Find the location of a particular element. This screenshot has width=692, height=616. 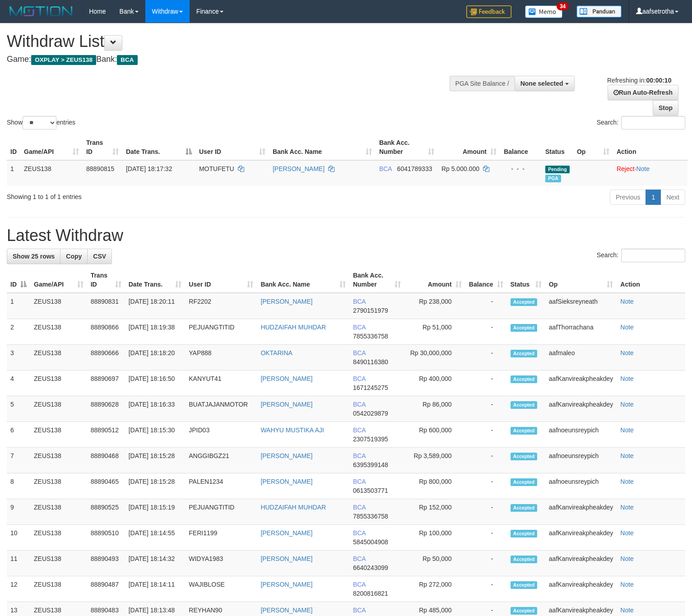

td: PALEN1234 is located at coordinates (221, 486).